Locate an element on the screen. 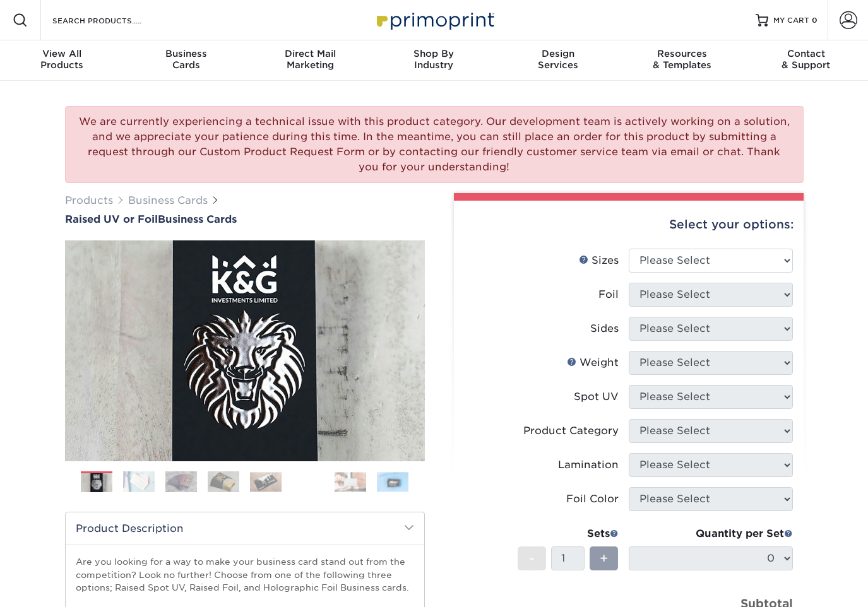 Image resolution: width=868 pixels, height=607 pixels. div: Foil is located at coordinates (609, 294).